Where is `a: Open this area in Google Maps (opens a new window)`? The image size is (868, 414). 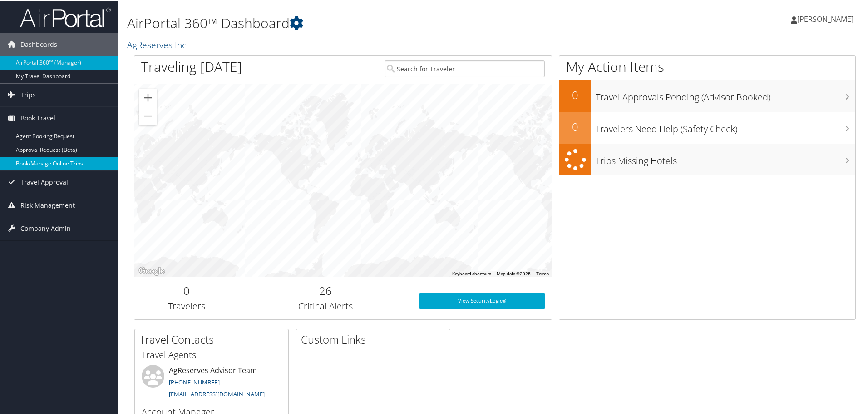 a: Open this area in Google Maps (opens a new window) is located at coordinates (152, 270).